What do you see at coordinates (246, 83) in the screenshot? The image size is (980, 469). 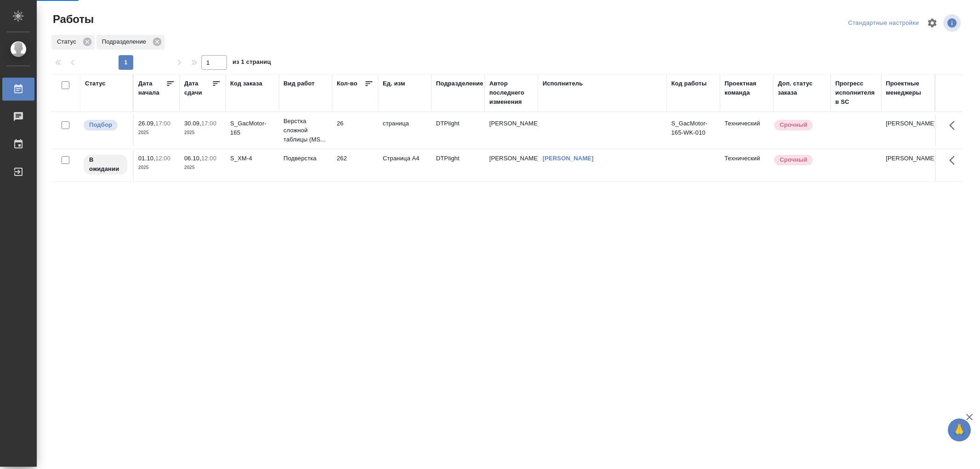 I see `div: Код заказа` at bounding box center [246, 83].